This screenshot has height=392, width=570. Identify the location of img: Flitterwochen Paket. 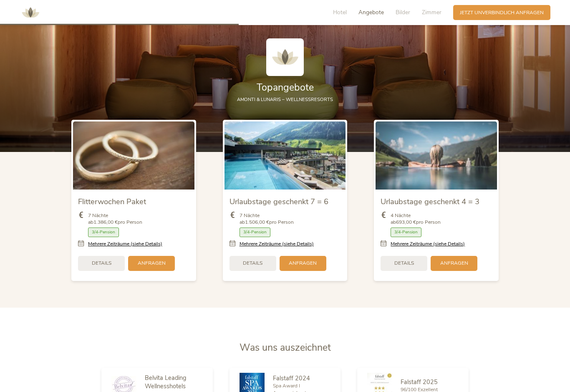
(134, 155).